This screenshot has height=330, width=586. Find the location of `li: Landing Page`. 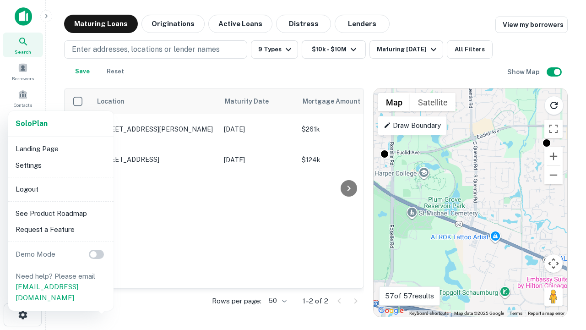

li: Landing Page is located at coordinates (61, 149).